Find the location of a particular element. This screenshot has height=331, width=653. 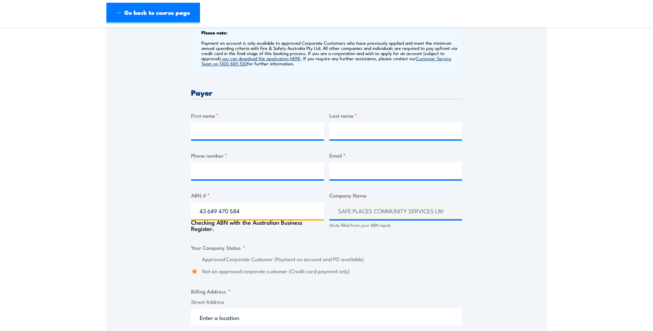

div: Checking ABN with the Australian Business Register. is located at coordinates (258, 226).